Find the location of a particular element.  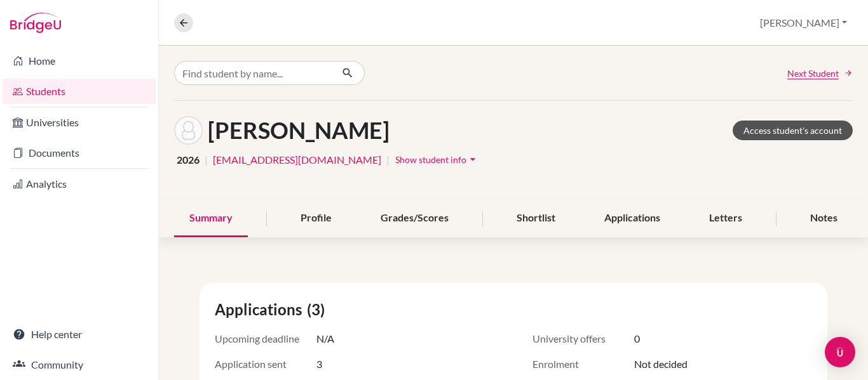

span: 3 is located at coordinates (319, 364).